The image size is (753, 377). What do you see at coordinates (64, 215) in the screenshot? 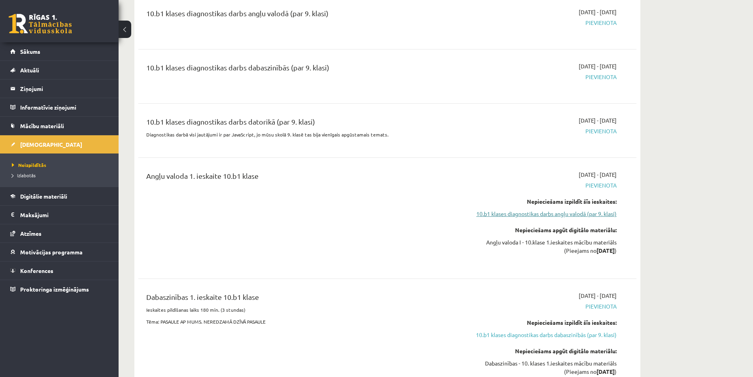
I see `legend: Maksājumi` at bounding box center [64, 215].